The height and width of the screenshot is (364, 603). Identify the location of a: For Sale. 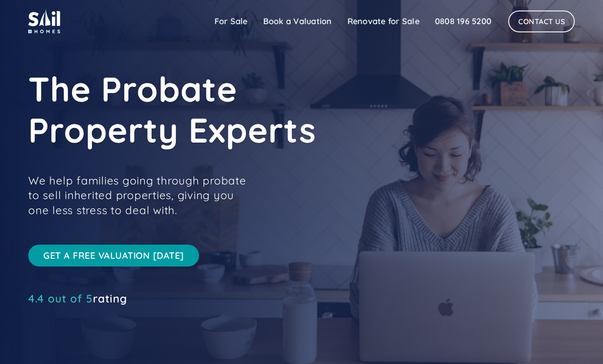
(231, 21).